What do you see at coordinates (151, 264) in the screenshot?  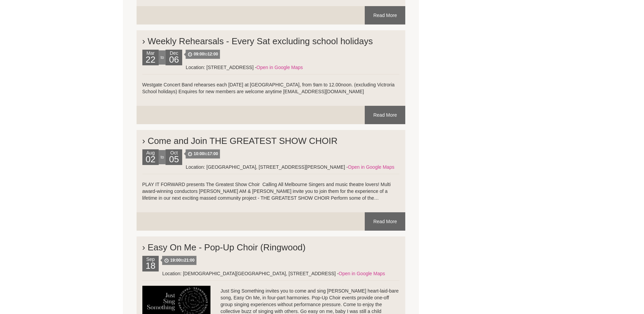 I see `div: Sep` at bounding box center [151, 264].